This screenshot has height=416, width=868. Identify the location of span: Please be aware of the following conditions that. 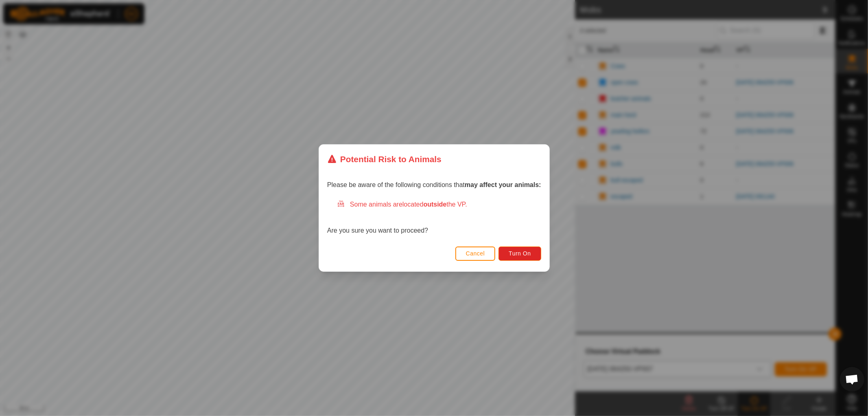
(434, 184).